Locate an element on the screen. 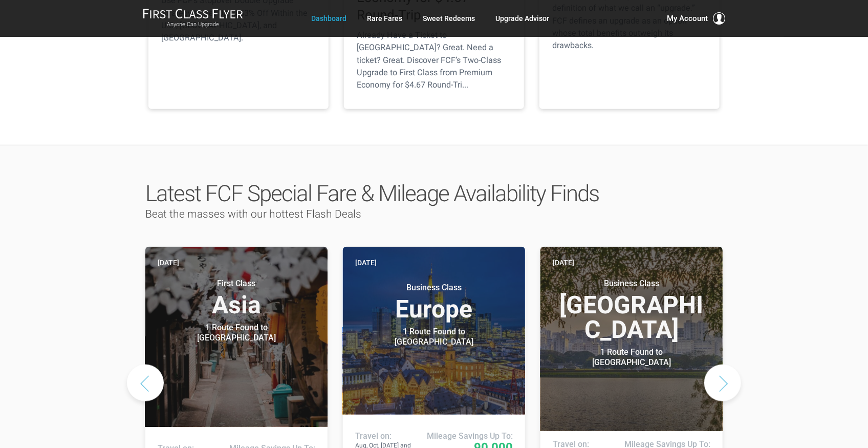  img: First Class Flyer is located at coordinates (193, 13).